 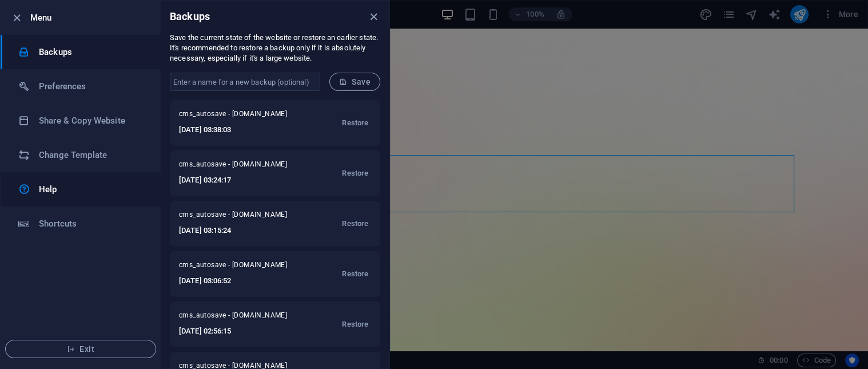 I want to click on h6: Preferences, so click(x=92, y=86).